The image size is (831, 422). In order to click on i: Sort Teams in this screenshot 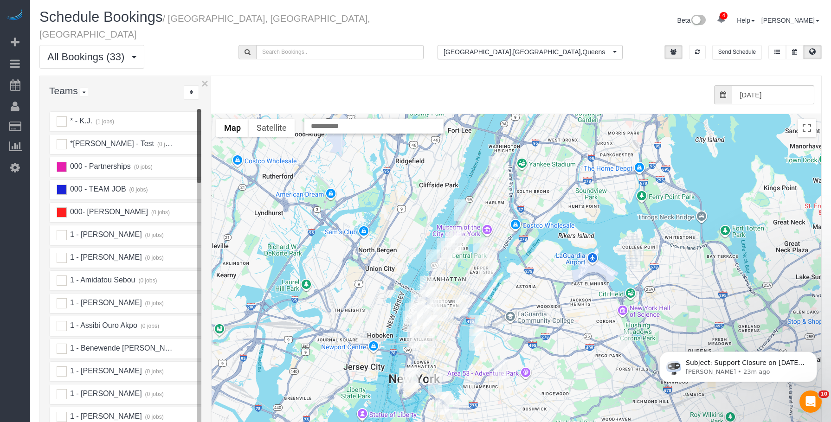, I will do `click(191, 92)`.